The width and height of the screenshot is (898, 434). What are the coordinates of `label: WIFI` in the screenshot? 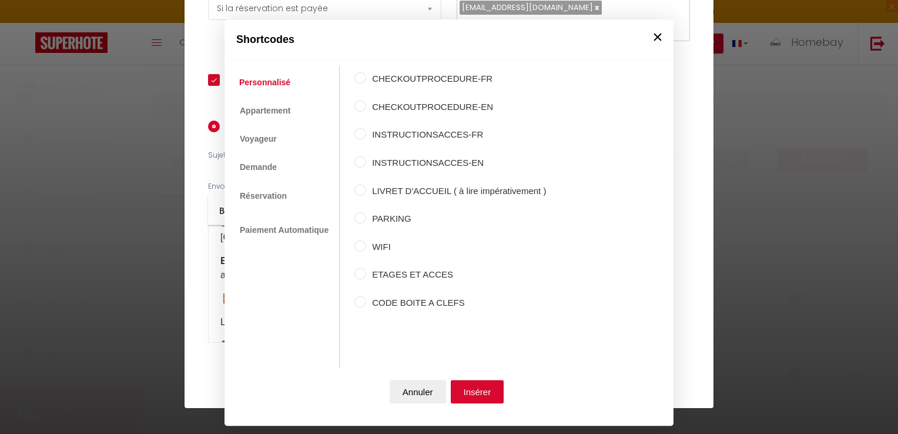 It's located at (456, 247).